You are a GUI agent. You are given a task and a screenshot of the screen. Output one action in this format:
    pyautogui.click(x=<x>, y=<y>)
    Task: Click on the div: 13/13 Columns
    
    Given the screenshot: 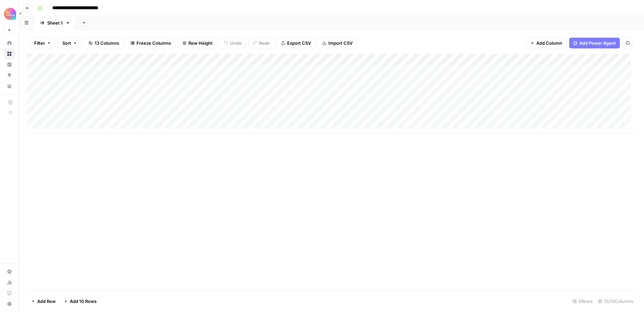 What is the action you would take?
    pyautogui.click(x=616, y=301)
    